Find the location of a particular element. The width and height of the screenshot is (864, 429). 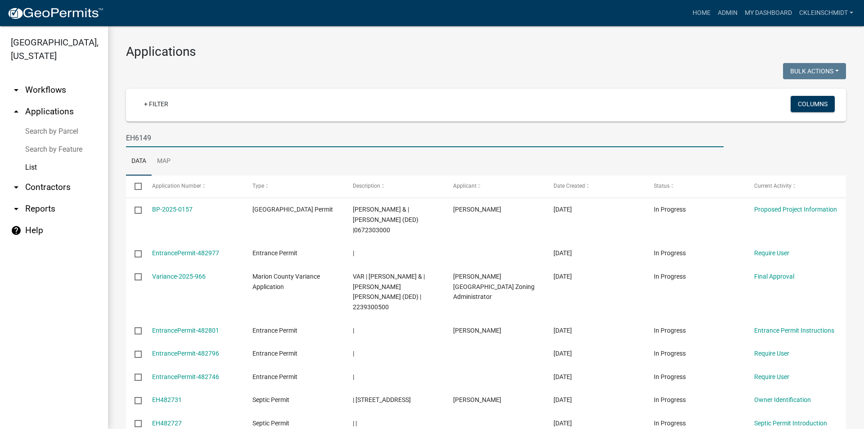

datatable-header-cell: Applicant is located at coordinates (494, 186).